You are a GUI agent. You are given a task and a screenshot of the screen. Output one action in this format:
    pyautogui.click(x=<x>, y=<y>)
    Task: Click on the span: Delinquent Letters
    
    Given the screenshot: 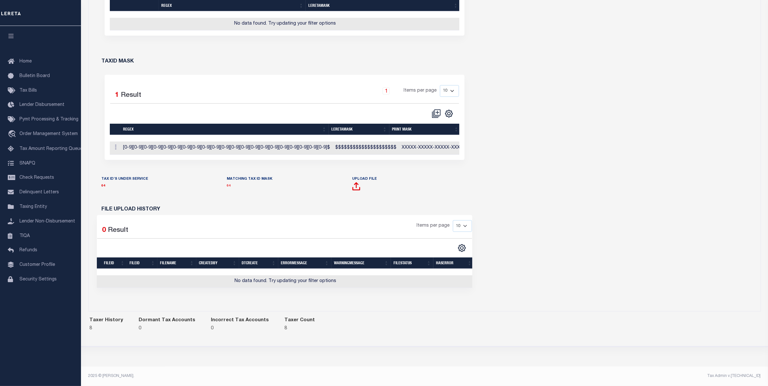 What is the action you would take?
    pyautogui.click(x=39, y=192)
    